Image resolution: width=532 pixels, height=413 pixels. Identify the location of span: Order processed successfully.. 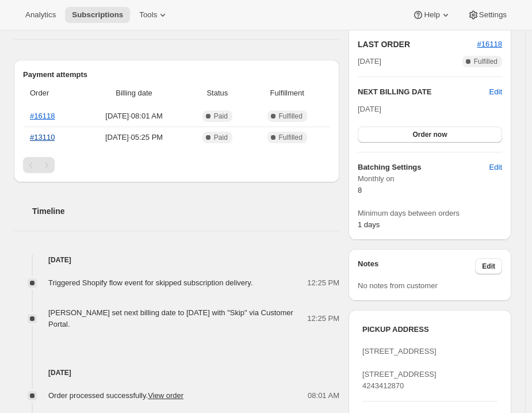
(116, 395).